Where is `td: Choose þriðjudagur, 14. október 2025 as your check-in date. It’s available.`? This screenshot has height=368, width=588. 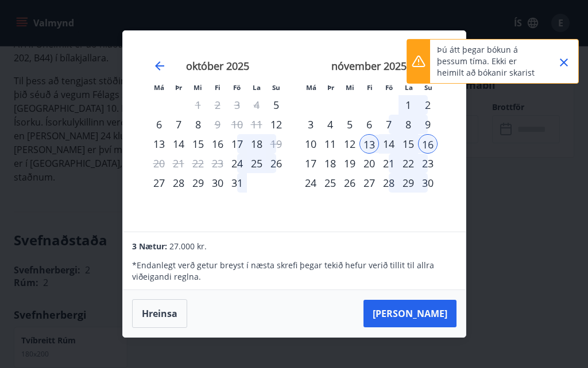 td: Choose þriðjudagur, 14. október 2025 as your check-in date. It’s available. is located at coordinates (178, 144).